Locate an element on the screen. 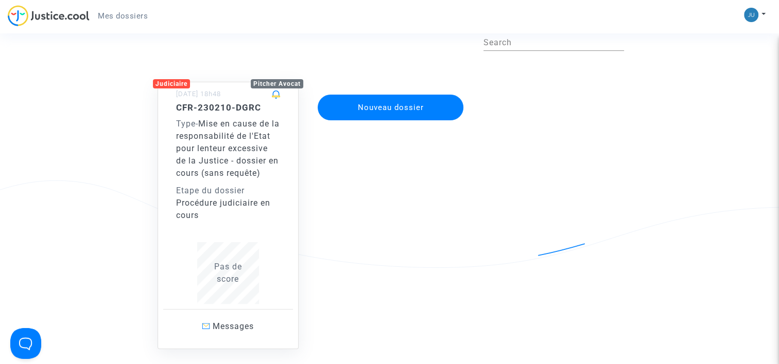 This screenshot has width=779, height=364. div: Judiciaire is located at coordinates (171, 84).